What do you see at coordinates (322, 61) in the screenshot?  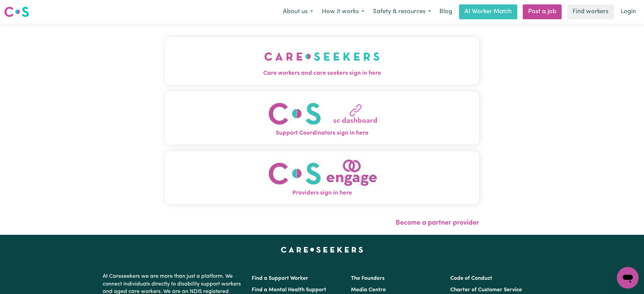 I see `button: Care workers and care seekers sign in here` at bounding box center [322, 61].